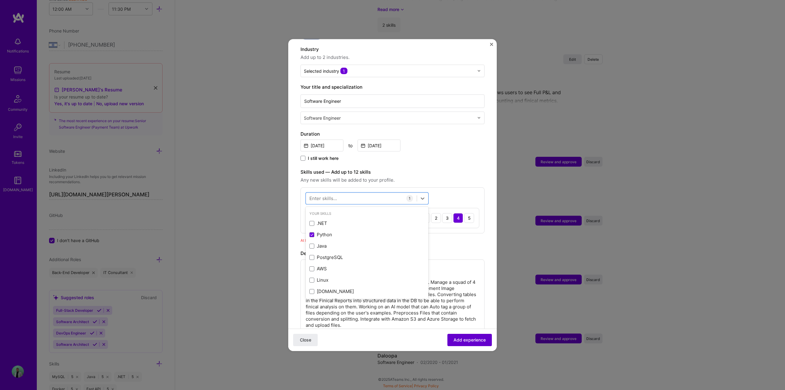  I want to click on div: 5, so click(469, 218).